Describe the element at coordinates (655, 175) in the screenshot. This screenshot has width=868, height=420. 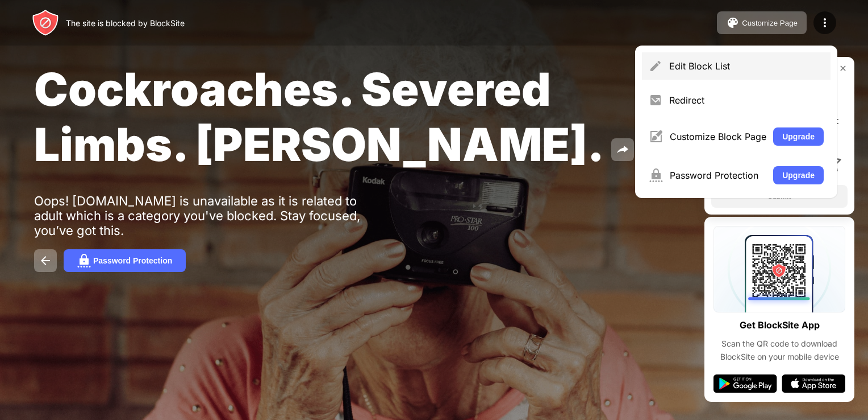
I see `img: menu-password.svg` at that location.